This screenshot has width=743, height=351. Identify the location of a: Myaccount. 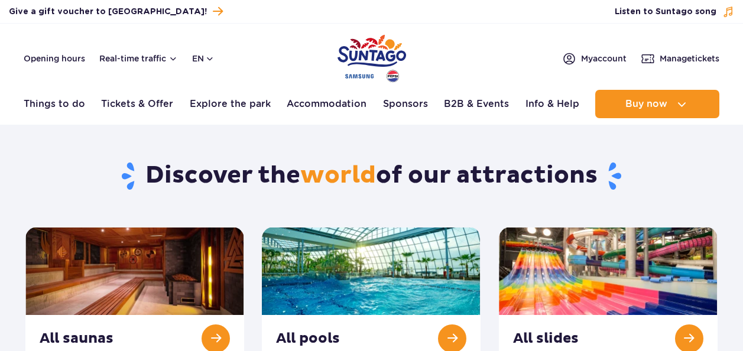
(594, 58).